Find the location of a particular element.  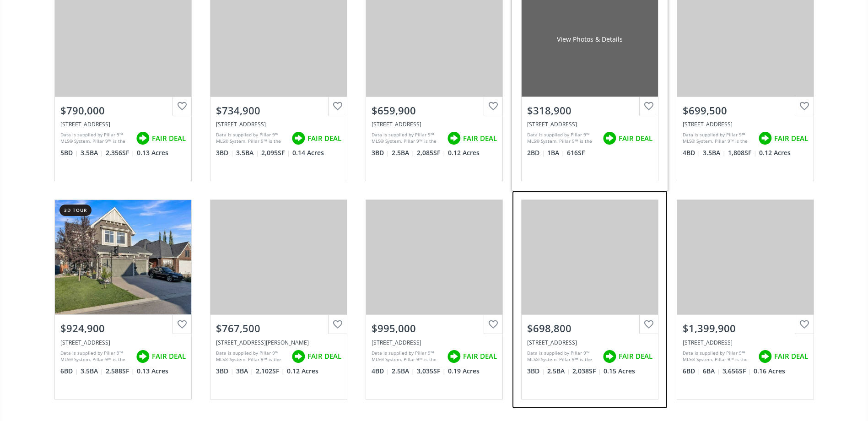

span: 2,102 SF is located at coordinates (270, 372).